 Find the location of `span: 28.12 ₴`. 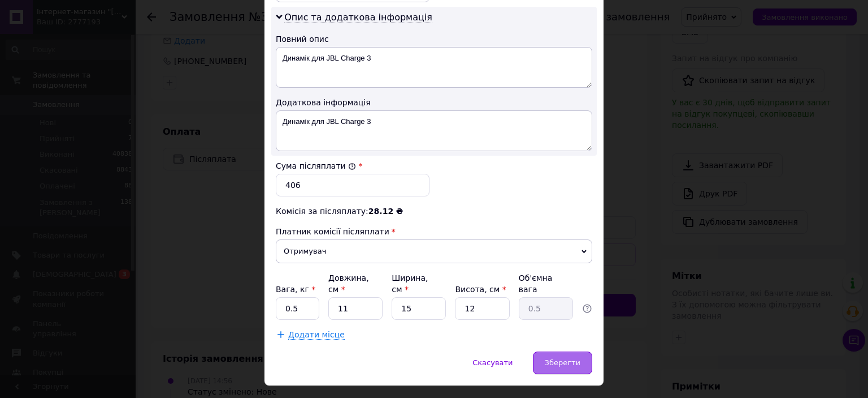

span: 28.12 ₴ is located at coordinates (386, 211).